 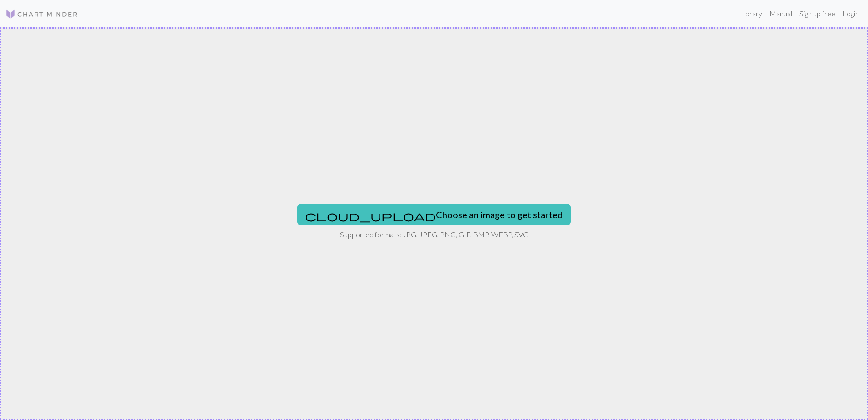 What do you see at coordinates (434, 215) in the screenshot?
I see `button: Choose an image to get started` at bounding box center [434, 215].